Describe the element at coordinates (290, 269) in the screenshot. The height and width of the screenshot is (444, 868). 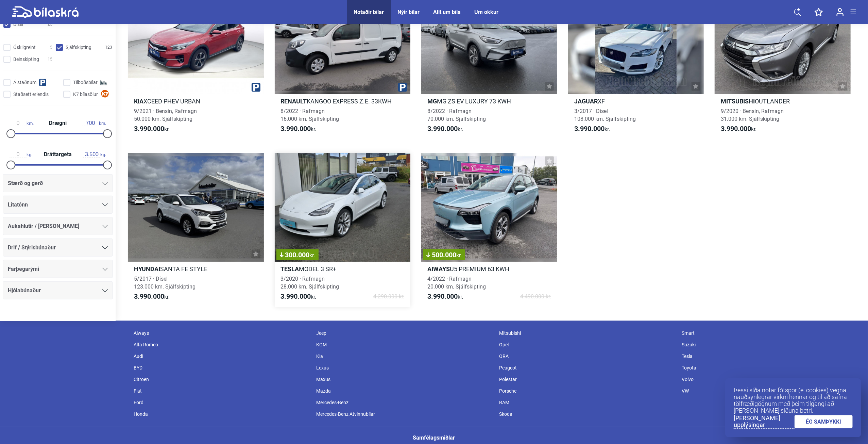
I see `b: Tesla` at that location.